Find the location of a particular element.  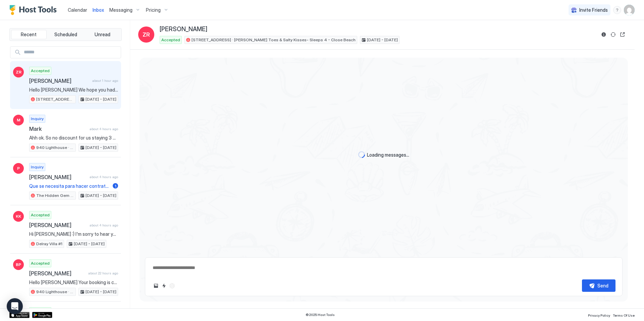

input: Input Field is located at coordinates (71, 52).